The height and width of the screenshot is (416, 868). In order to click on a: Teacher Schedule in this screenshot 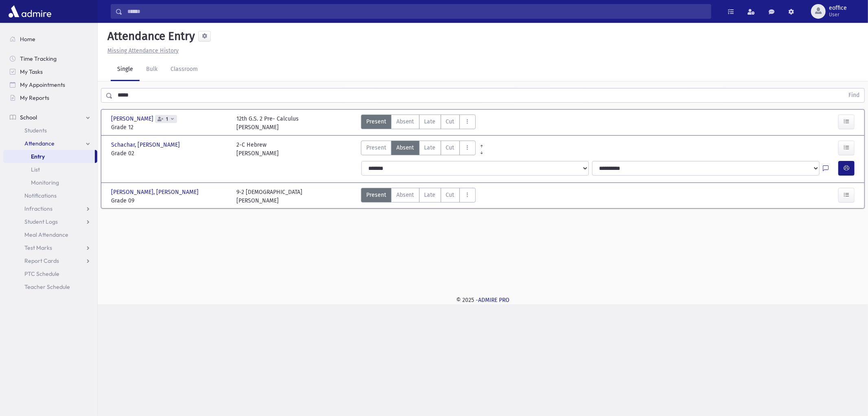, I will do `click(50, 287)`.